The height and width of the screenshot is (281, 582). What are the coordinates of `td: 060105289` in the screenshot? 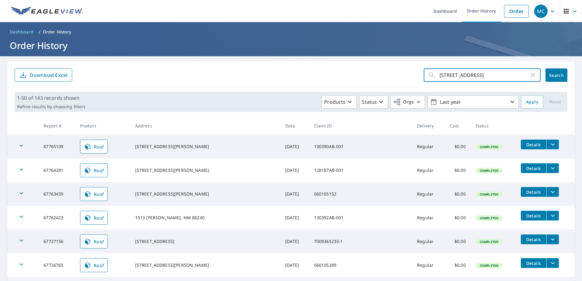 It's located at (361, 265).